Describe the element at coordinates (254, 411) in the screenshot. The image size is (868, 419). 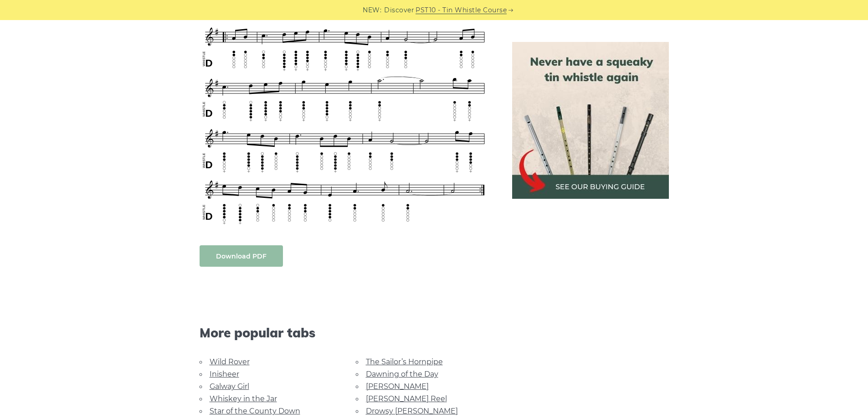
I see `a: Star of the County Down` at that location.